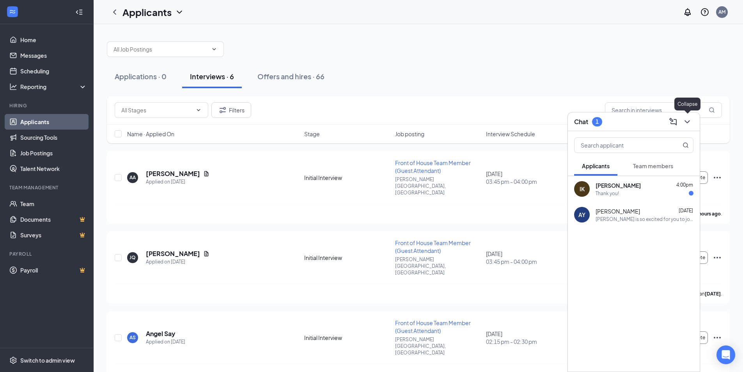  Describe the element at coordinates (147, 12) in the screenshot. I see `h1: Applicants` at that location.